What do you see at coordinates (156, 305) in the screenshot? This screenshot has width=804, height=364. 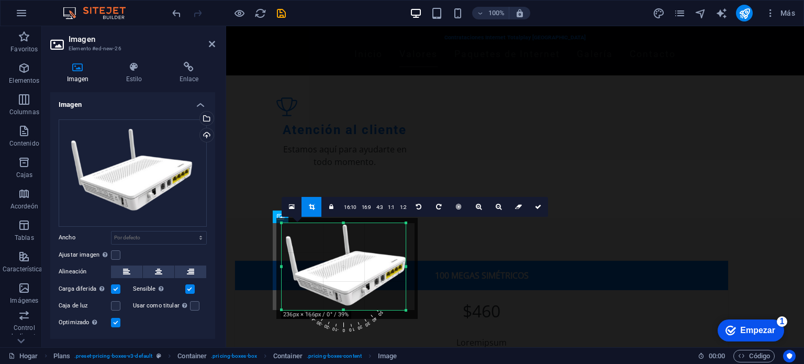 I see `font: Usar como titular` at bounding box center [156, 305].